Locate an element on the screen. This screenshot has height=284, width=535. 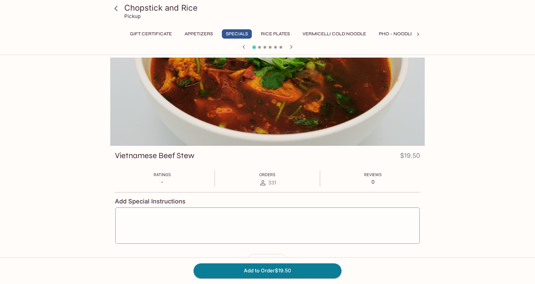
button: Appetizers is located at coordinates (199, 34).